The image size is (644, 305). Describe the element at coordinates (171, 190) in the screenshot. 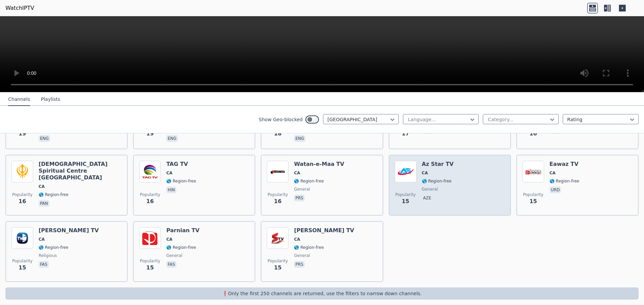

I see `p: hin` at that location.